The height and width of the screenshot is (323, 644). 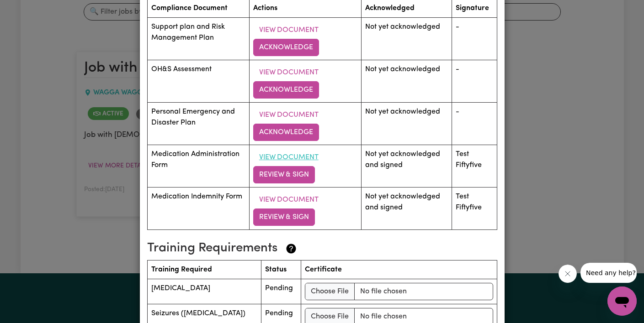 What do you see at coordinates (204, 269) in the screenshot?
I see `th: Training Required` at bounding box center [204, 269].